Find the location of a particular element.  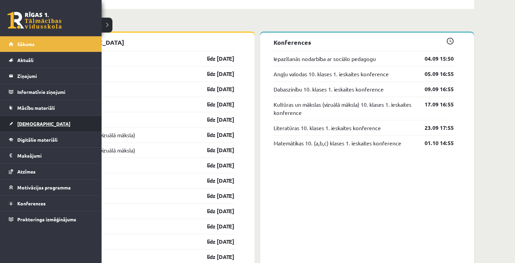

a: Literatūras 10. klases 1. ieskaites konference is located at coordinates (327, 128).